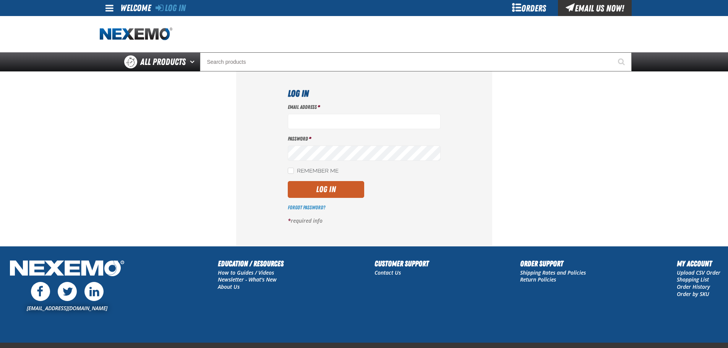 Image resolution: width=728 pixels, height=348 pixels. Describe the element at coordinates (170, 8) in the screenshot. I see `a: Log In` at that location.